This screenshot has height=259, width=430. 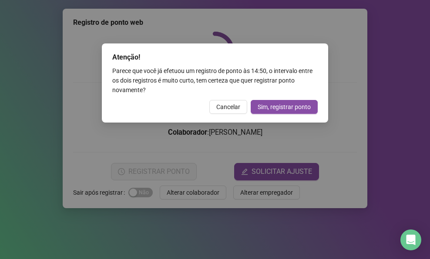 What do you see at coordinates (284, 107) in the screenshot?
I see `span: Sim, registrar ponto` at bounding box center [284, 107].